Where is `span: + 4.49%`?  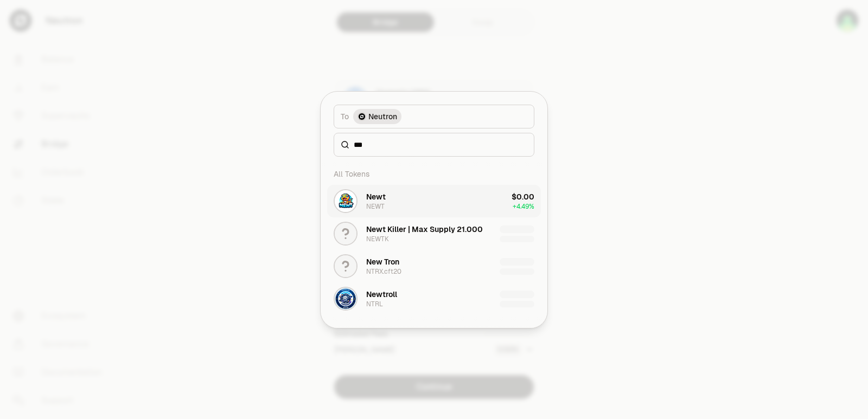
span: + 4.49% is located at coordinates (524, 207).